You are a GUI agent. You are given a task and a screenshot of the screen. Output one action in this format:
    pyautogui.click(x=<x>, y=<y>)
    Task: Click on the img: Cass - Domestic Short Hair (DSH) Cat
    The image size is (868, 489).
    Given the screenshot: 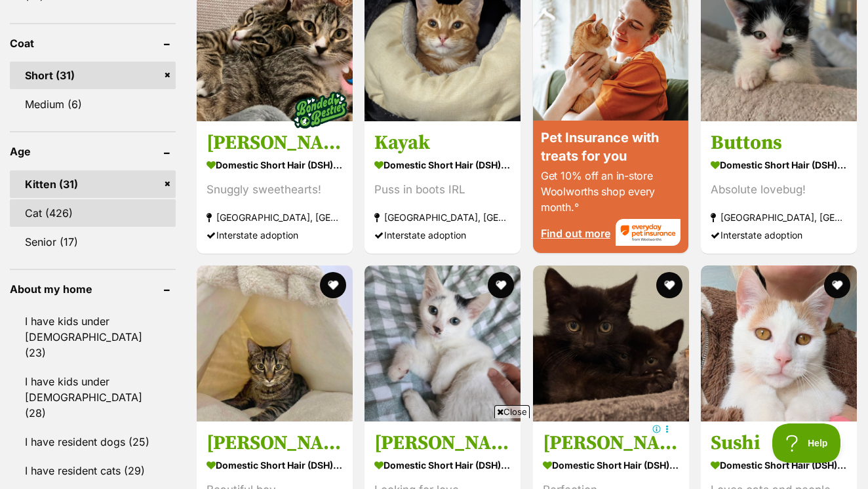 What is the action you would take?
    pyautogui.click(x=275, y=344)
    